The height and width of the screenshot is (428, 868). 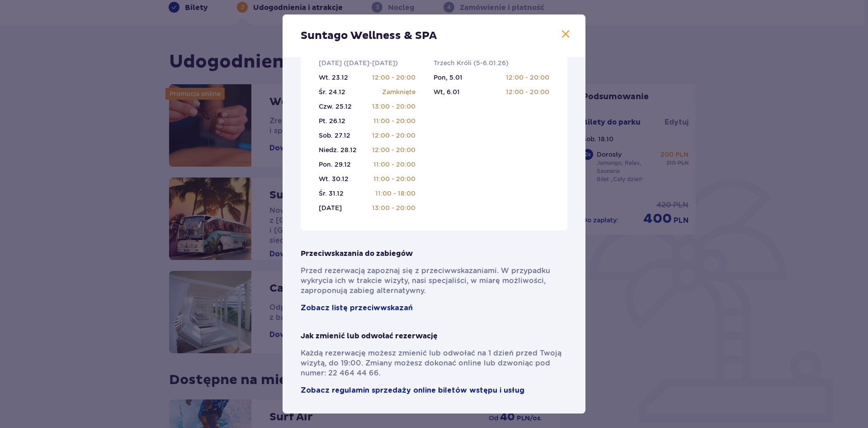 I want to click on p: Każdą rezerwację możesz zmienić lub odwołać na 1 dzień przed Twoją wizytą, do 19:00. Zmiany możes..., so click(x=434, y=363).